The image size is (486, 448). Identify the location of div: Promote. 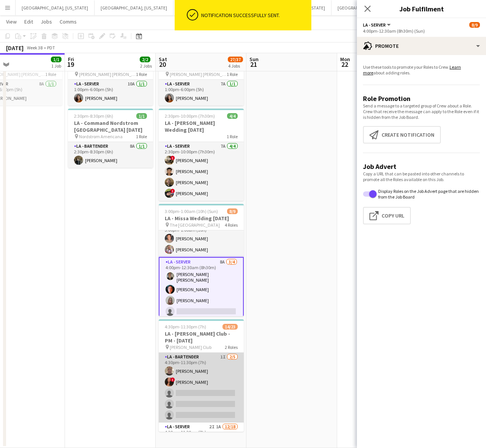
(422, 46).